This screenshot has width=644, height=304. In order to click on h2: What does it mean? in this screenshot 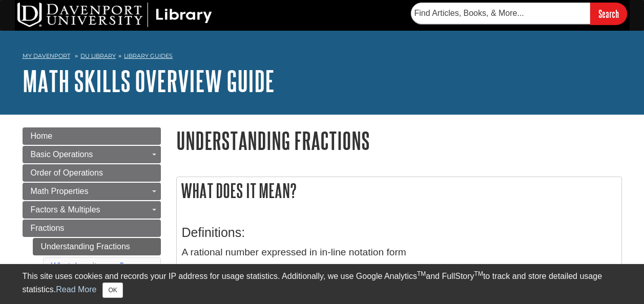, I will do `click(399, 190)`.